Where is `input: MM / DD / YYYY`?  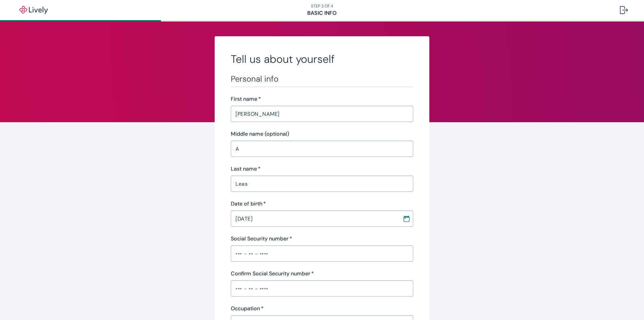 input: MM / DD / YYYY is located at coordinates (314, 218).